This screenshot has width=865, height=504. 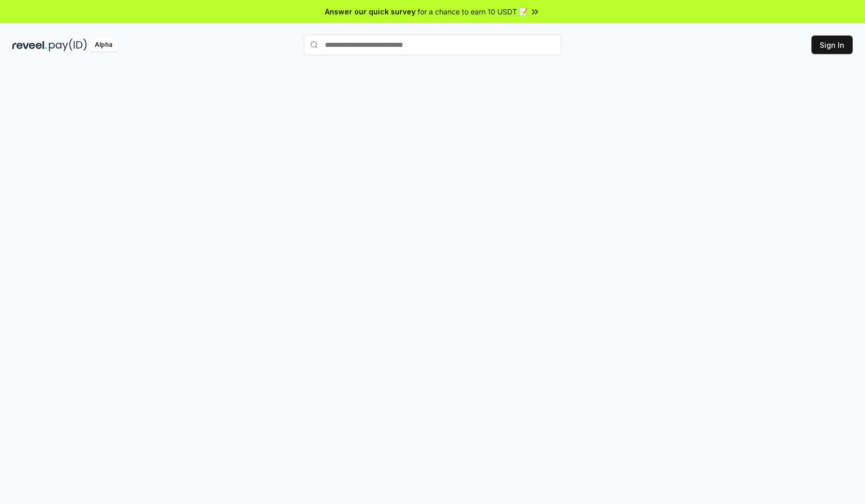 I want to click on button: Sign In, so click(x=832, y=45).